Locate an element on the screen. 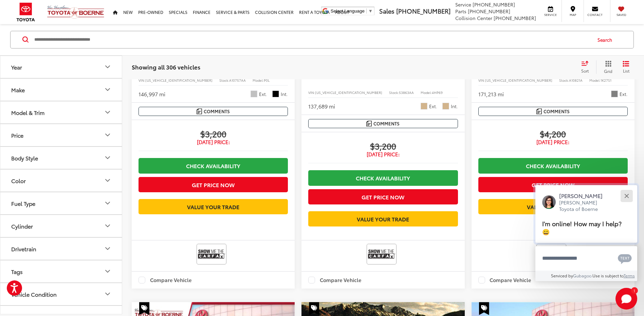  img: Vic Vaughan Toyota of Boerne is located at coordinates (76, 12).